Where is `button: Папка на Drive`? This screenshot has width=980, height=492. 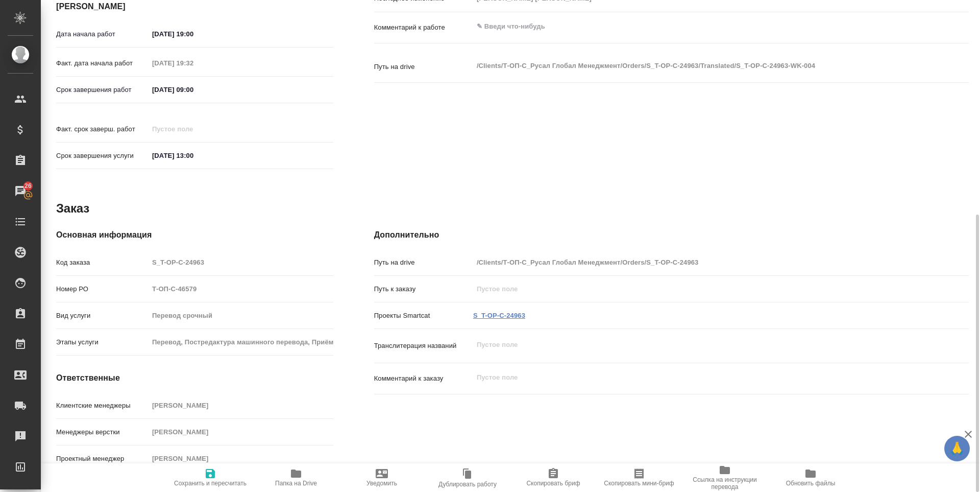 button: Папка на Drive is located at coordinates (296, 477).